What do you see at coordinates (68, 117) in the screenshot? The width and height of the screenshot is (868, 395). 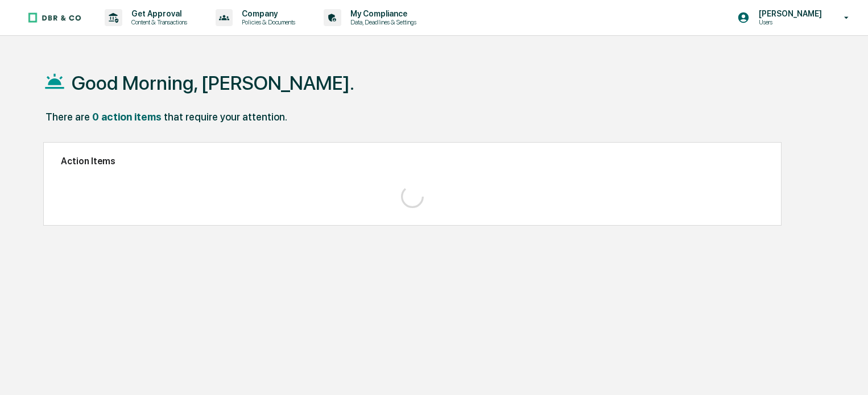 I see `div: There are` at bounding box center [68, 117].